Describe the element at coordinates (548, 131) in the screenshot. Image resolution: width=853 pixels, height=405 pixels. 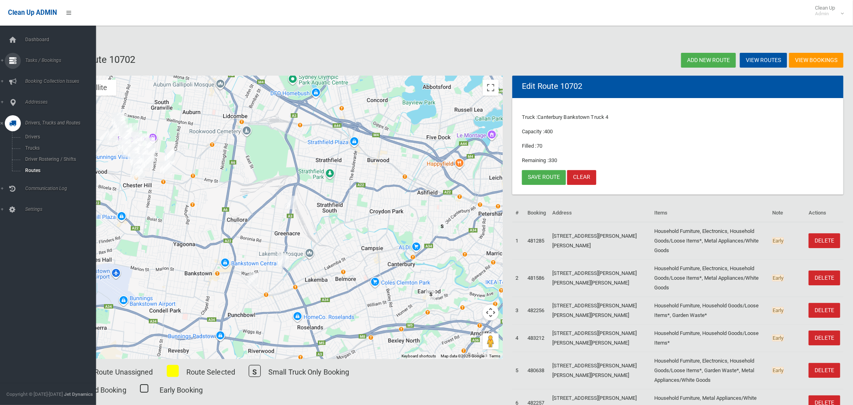
I see `span: 400` at that location.